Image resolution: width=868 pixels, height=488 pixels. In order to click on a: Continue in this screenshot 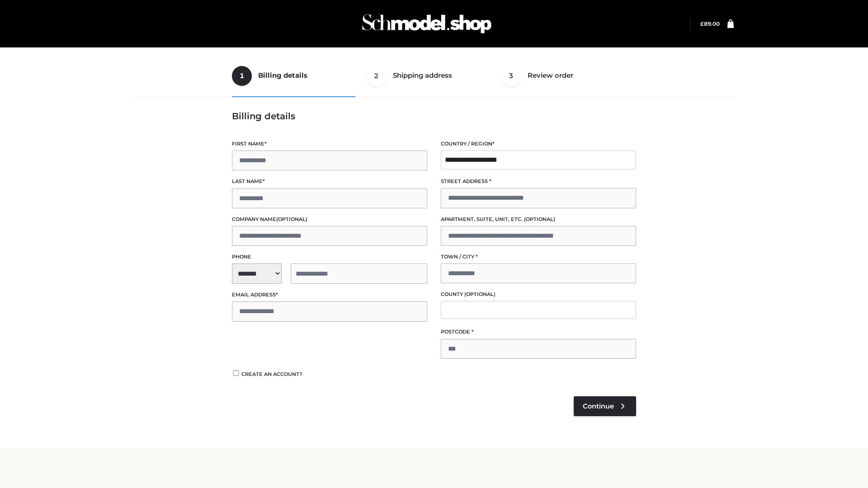, I will do `click(605, 406)`.